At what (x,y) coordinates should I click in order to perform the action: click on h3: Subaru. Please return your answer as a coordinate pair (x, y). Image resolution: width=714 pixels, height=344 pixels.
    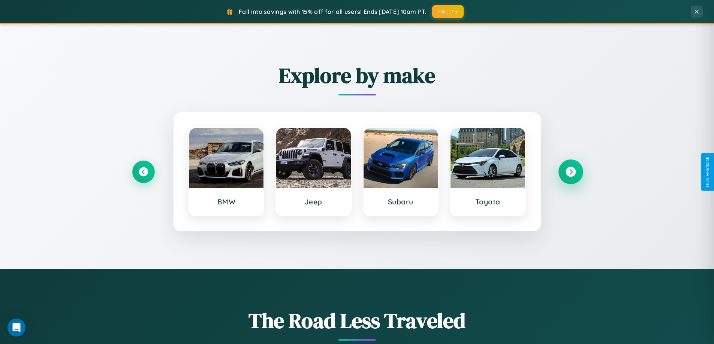
    Looking at the image, I should click on (401, 202).